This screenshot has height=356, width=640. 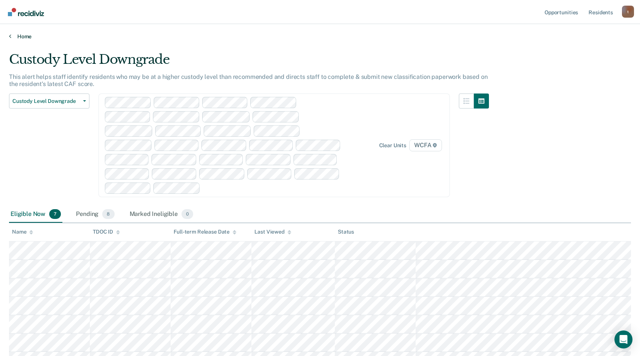 What do you see at coordinates (108, 214) in the screenshot?
I see `span: 8` at bounding box center [108, 214].